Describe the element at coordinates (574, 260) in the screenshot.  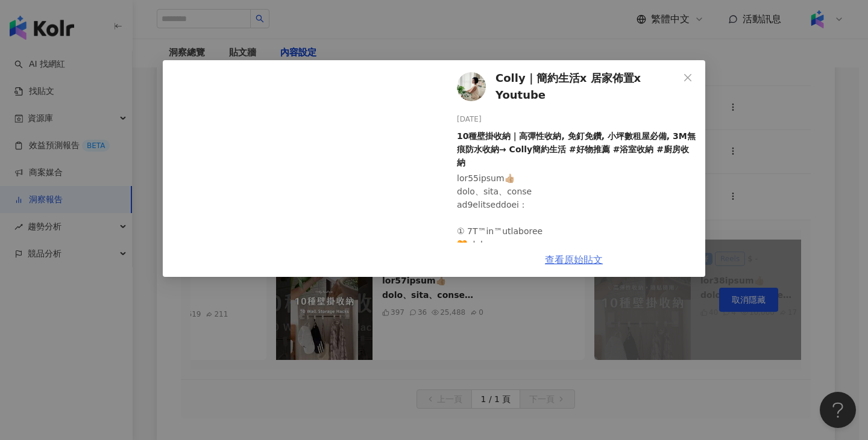
I see `a: 查看原始貼文` at that location.